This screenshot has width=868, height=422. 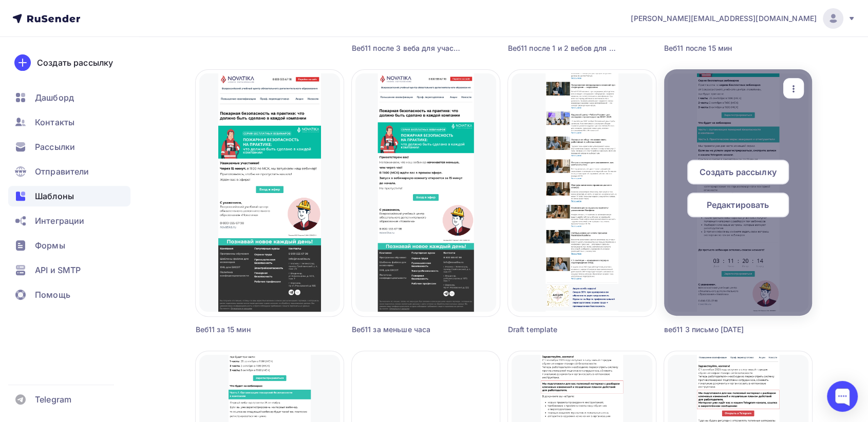 I want to click on div: Draft template, so click(x=564, y=330).